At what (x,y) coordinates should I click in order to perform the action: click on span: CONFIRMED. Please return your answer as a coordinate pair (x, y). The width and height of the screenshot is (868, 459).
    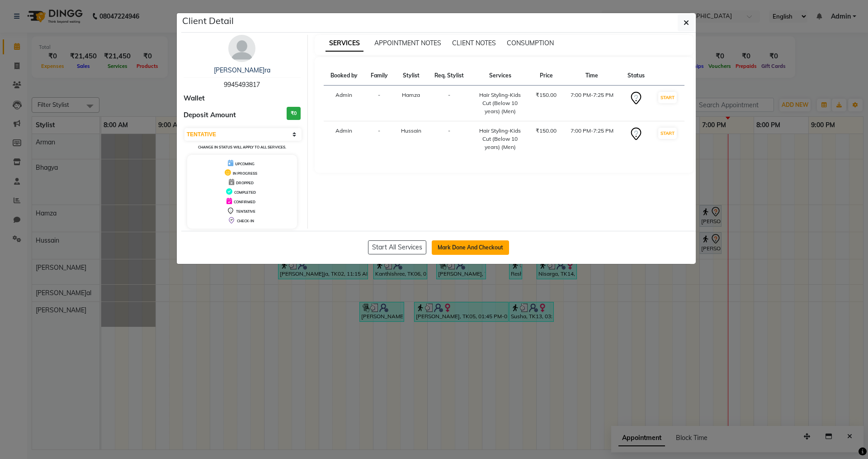
    Looking at the image, I should click on (245, 202).